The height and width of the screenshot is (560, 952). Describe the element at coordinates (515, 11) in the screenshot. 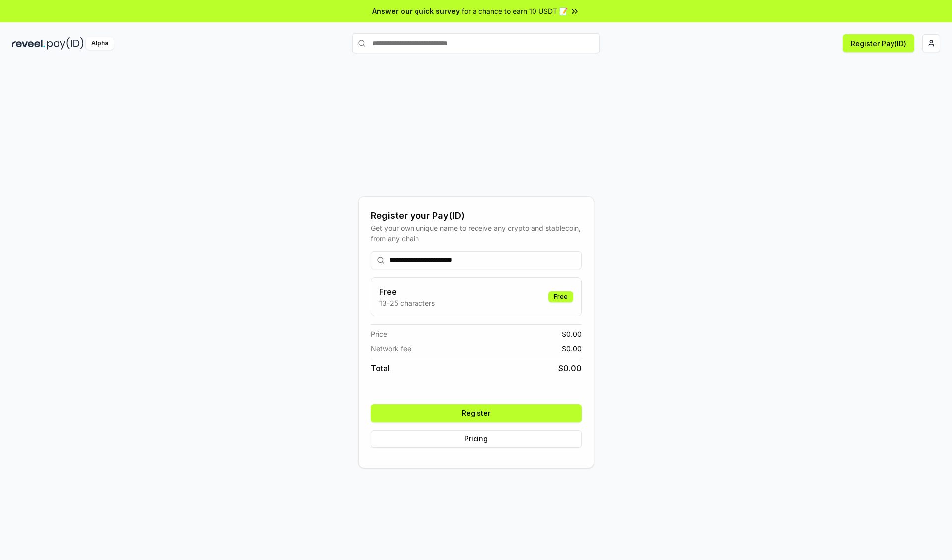

I see `span: for a chance to earn 10 USDT 📝` at that location.